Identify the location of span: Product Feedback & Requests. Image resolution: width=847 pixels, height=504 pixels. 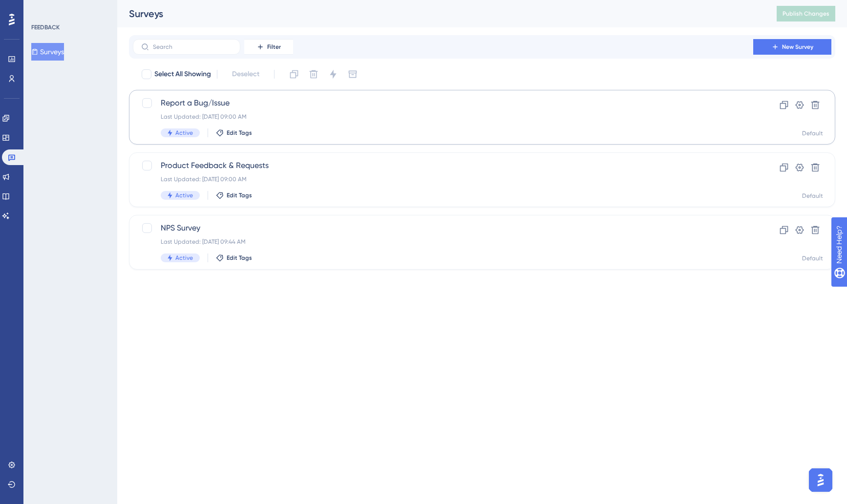
(443, 165).